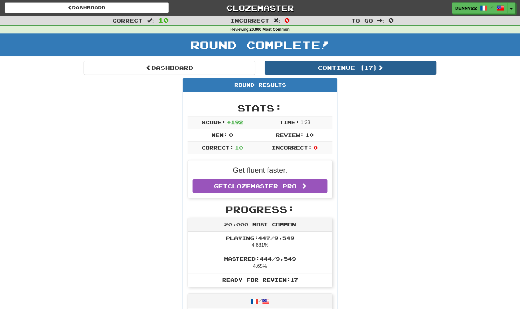  I want to click on span: + 192, so click(235, 122).